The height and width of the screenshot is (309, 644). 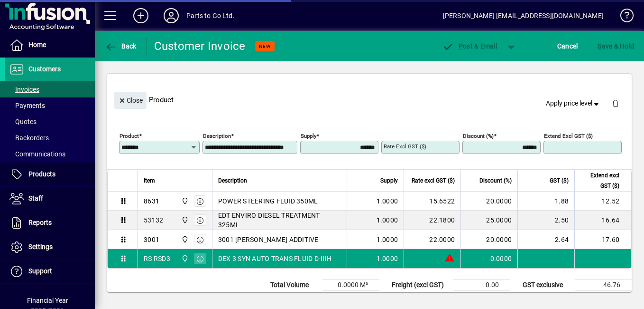 What do you see at coordinates (50, 198) in the screenshot?
I see `a: Staff` at bounding box center [50, 198].